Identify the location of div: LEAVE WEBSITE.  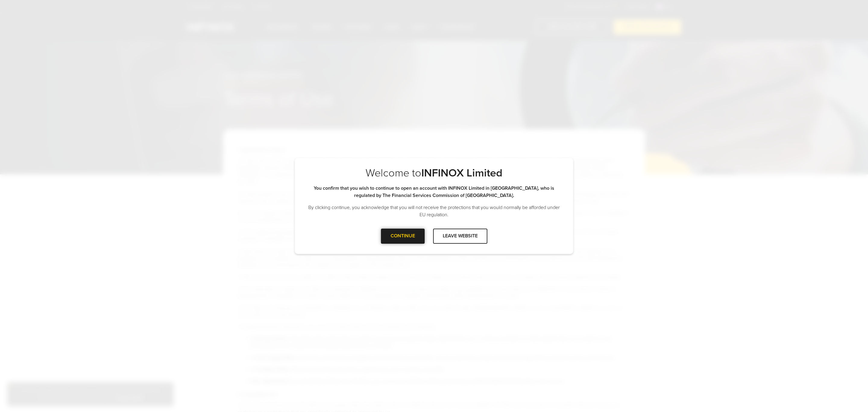
(460, 236).